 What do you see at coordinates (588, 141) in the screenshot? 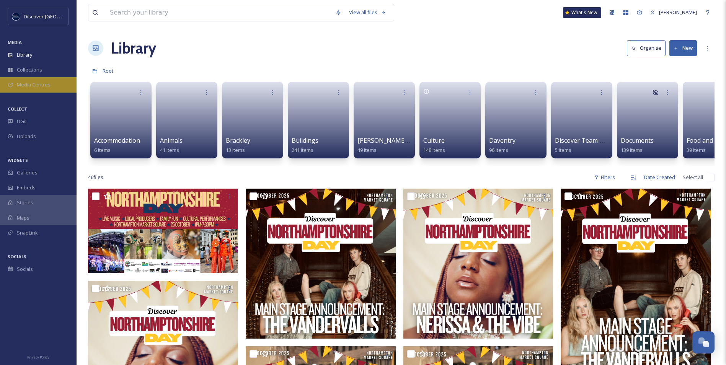
I see `span: Discover Team Photos` at bounding box center [588, 141].